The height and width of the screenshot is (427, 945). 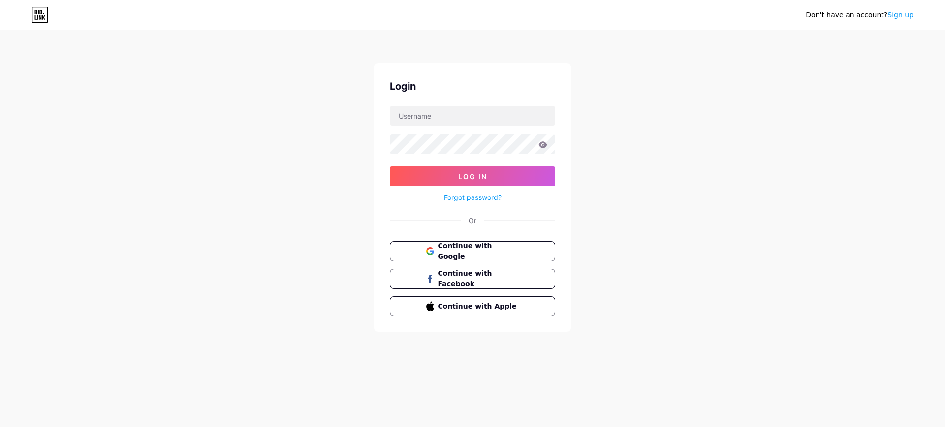 I want to click on a: Continue with Apple, so click(x=473, y=306).